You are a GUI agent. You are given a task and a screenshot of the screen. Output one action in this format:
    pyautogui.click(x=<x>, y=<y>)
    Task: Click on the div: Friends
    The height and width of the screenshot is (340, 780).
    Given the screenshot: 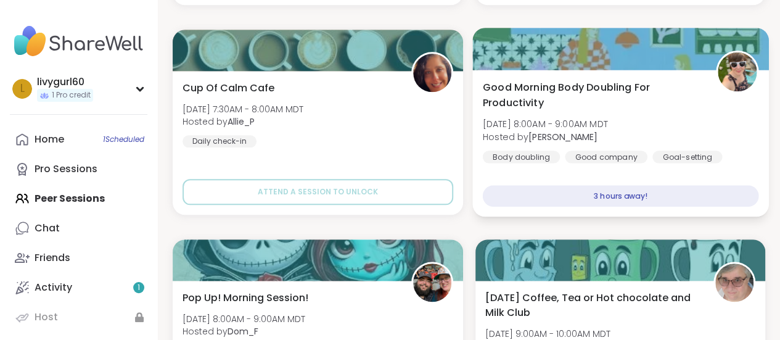 What is the action you would take?
    pyautogui.click(x=52, y=258)
    